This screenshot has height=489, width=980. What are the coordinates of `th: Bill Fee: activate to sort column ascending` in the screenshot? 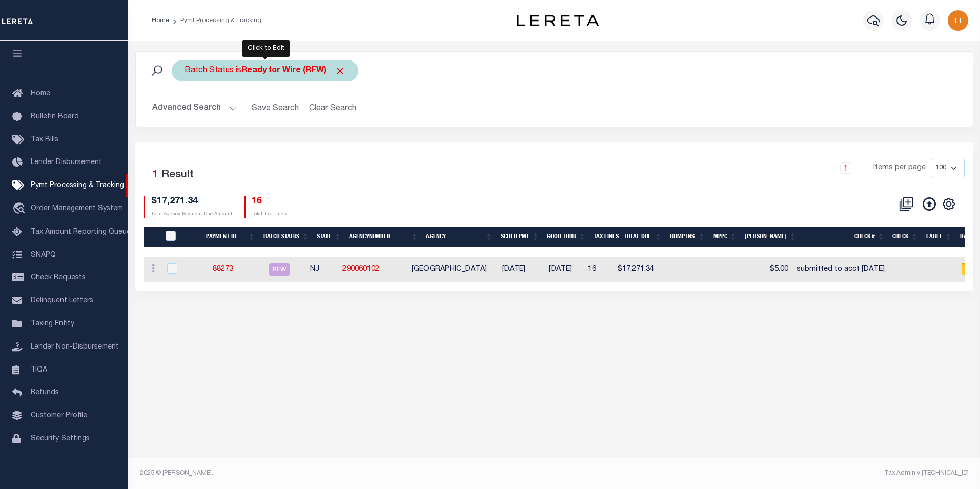 It's located at (770, 236).